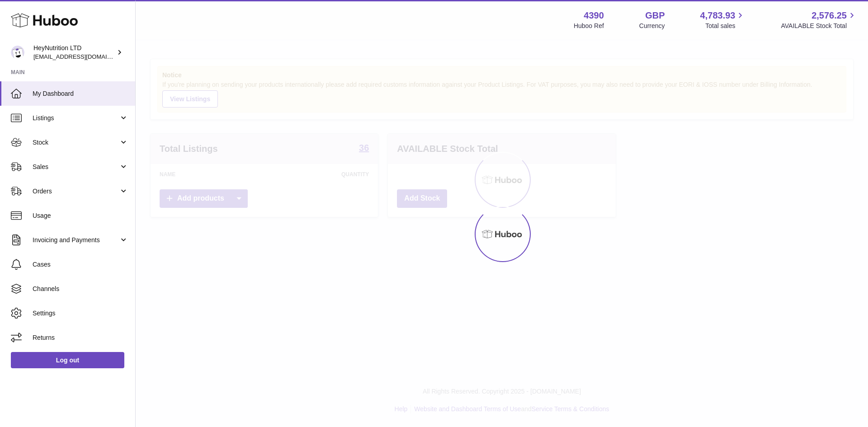 The image size is (868, 427). What do you see at coordinates (75, 118) in the screenshot?
I see `span: Listings` at bounding box center [75, 118].